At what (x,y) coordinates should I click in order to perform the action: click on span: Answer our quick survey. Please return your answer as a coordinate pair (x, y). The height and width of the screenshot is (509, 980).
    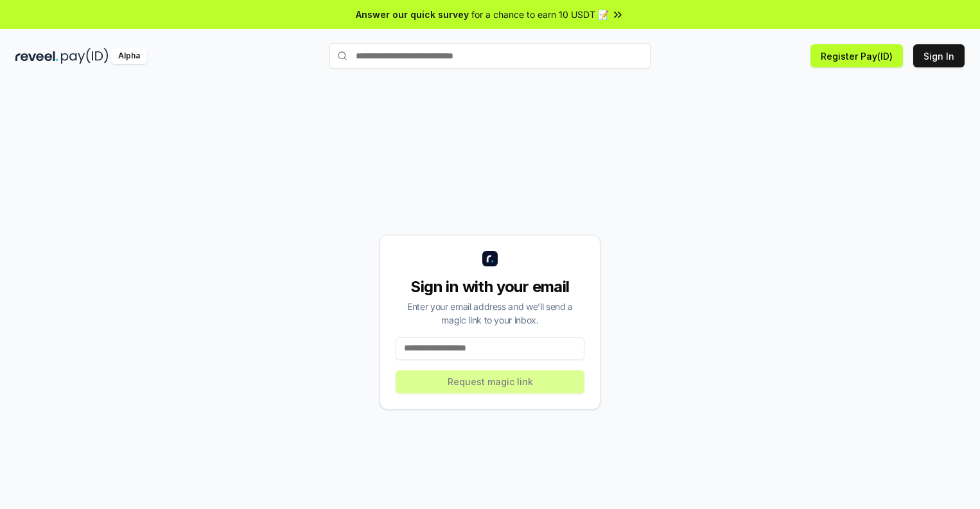
    Looking at the image, I should click on (413, 15).